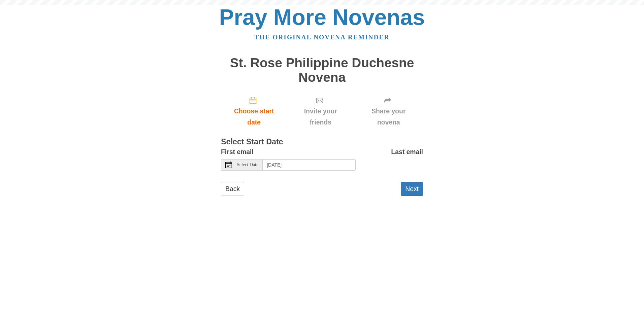 This screenshot has height=321, width=644. I want to click on a: Back, so click(232, 189).